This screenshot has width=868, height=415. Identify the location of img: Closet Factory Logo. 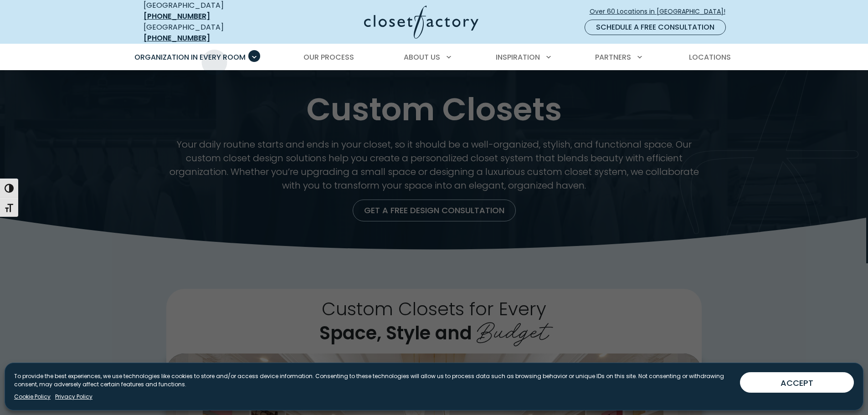
(421, 22).